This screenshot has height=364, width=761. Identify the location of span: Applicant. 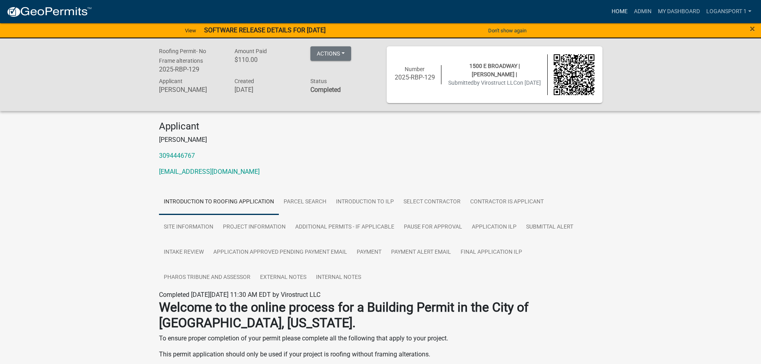
(171, 81).